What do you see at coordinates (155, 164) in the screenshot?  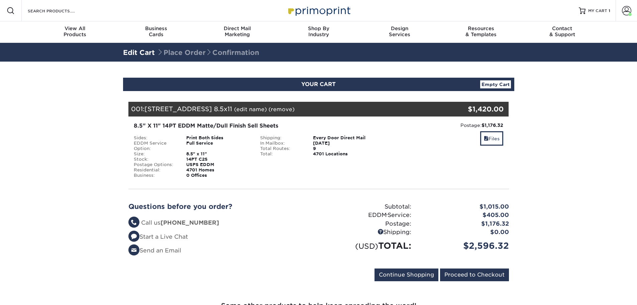 I see `div: Postage Options:` at bounding box center [155, 164].